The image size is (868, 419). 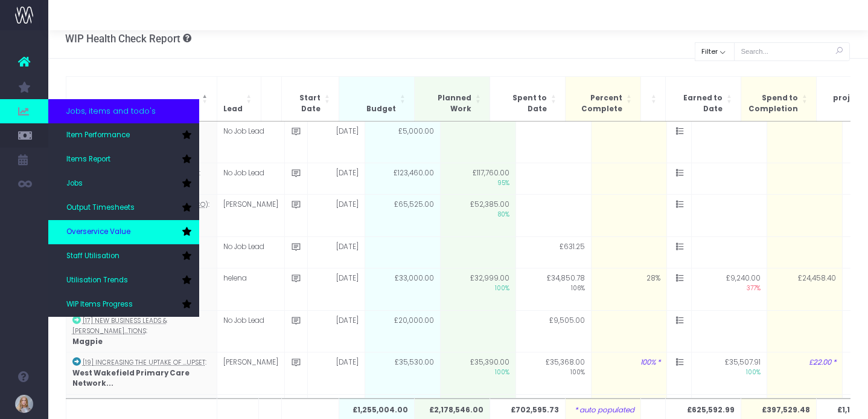 What do you see at coordinates (124, 160) in the screenshot?
I see `a: Items Report` at bounding box center [124, 160].